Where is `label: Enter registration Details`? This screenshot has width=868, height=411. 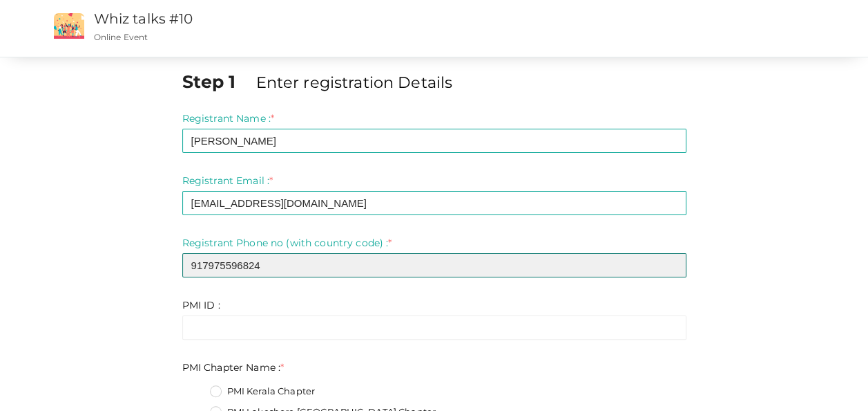
label: Enter registration Details is located at coordinates (354, 82).